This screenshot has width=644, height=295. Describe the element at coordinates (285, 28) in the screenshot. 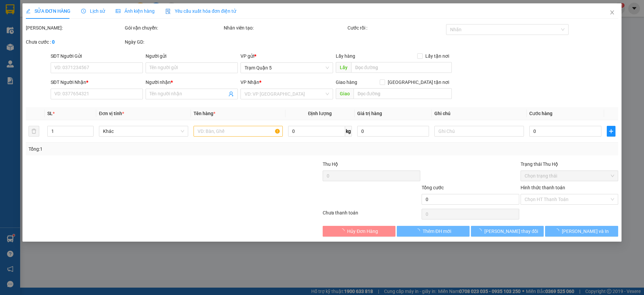

I see `div: Nhân viên tạo:` at that location.